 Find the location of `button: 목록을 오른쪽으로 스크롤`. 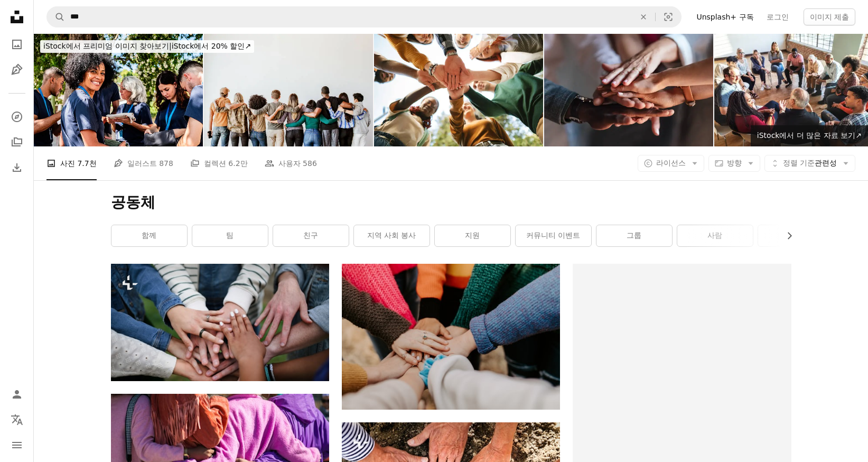

button: 목록을 오른쪽으로 스크롤 is located at coordinates (786, 235).